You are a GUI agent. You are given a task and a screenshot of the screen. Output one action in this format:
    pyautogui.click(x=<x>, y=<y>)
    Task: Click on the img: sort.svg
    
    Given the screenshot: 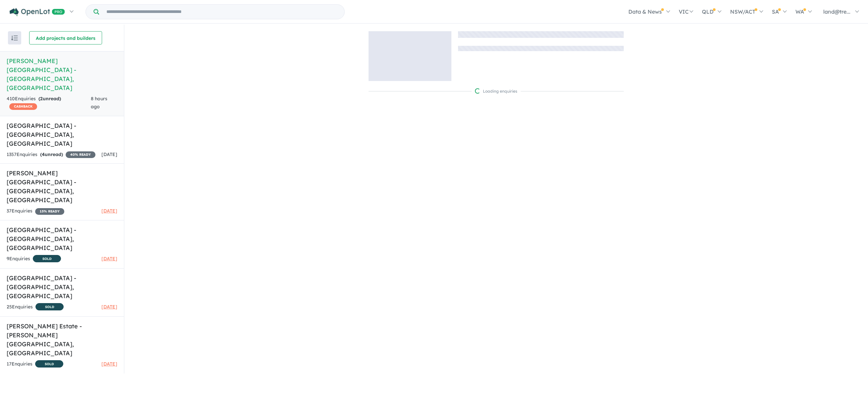 What is the action you would take?
    pyautogui.click(x=15, y=38)
    